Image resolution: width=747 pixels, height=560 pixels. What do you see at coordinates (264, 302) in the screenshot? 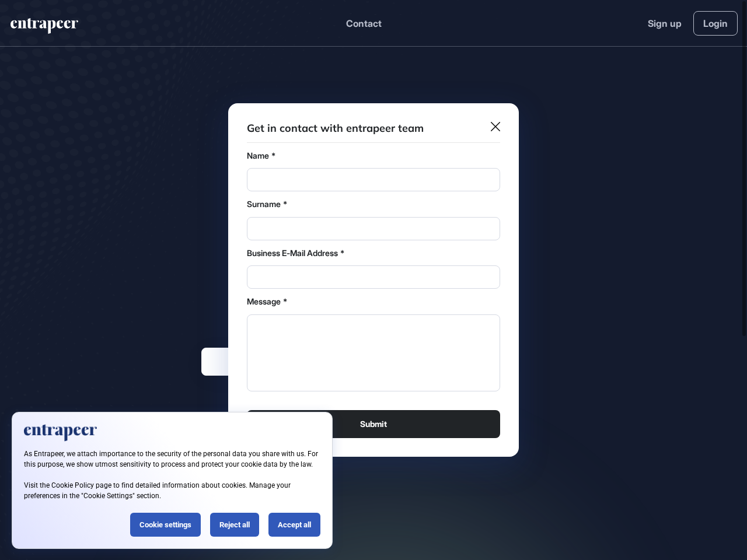
I see `label: Message` at bounding box center [264, 302].